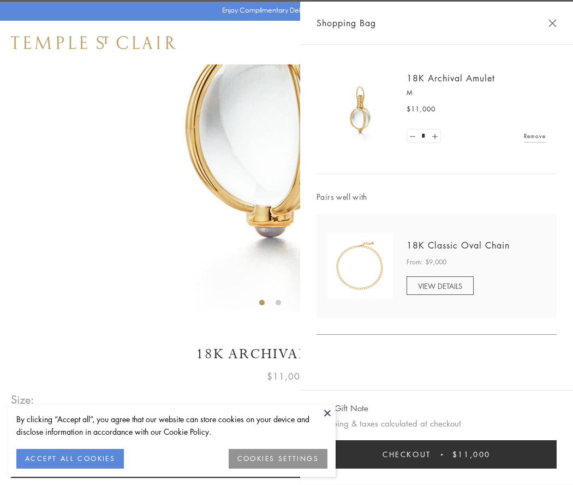 The image size is (573, 485). What do you see at coordinates (342, 408) in the screenshot?
I see `button: Add Gift Note` at bounding box center [342, 408].